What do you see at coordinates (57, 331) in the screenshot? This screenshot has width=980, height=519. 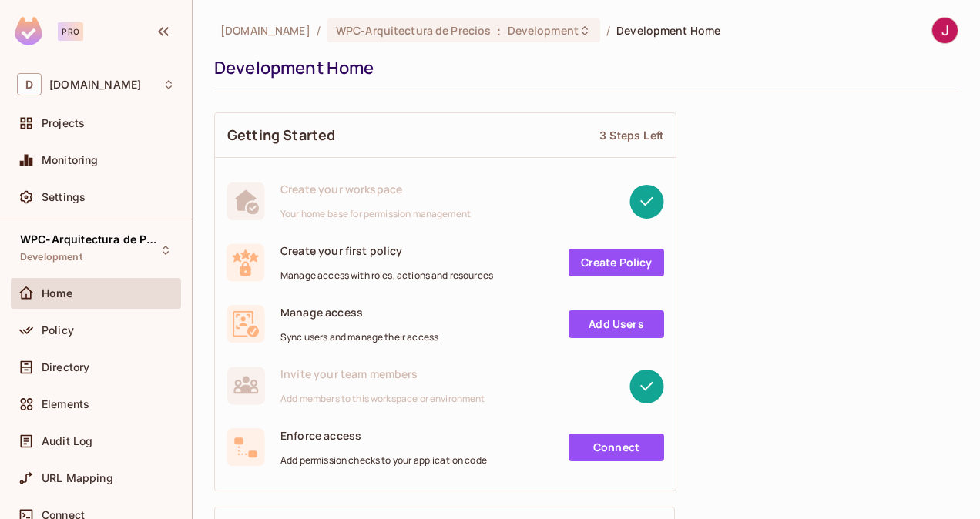 I see `span: Policy` at bounding box center [57, 331].